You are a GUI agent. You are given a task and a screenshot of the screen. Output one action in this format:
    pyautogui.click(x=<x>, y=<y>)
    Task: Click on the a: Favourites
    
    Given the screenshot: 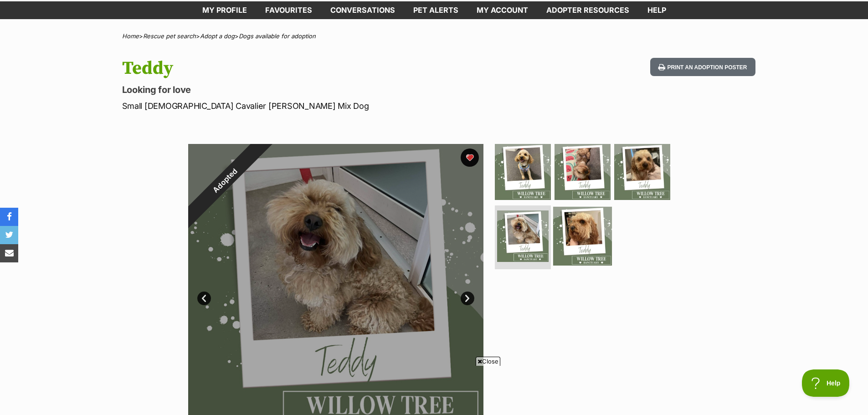 What is the action you would take?
    pyautogui.click(x=288, y=10)
    